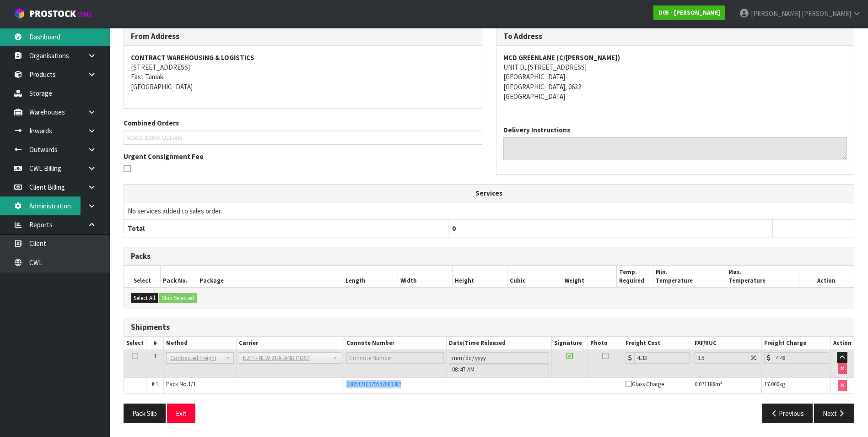  What do you see at coordinates (705, 384) in the screenshot?
I see `span: 0.071188` at bounding box center [705, 384].